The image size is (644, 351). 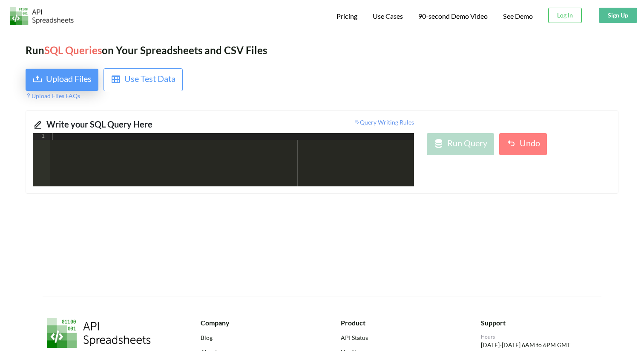 What do you see at coordinates (461, 144) in the screenshot?
I see `button: Run Query` at bounding box center [461, 144].